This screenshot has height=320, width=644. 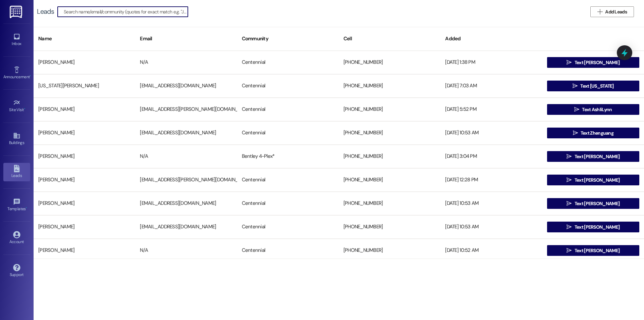 What do you see at coordinates (16, 12) in the screenshot?
I see `img: ResiDesk Logo` at bounding box center [16, 12].